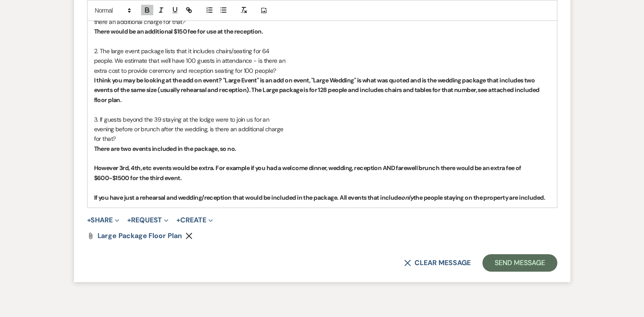 This screenshot has width=644, height=317. I want to click on button: Clear message, so click(437, 263).